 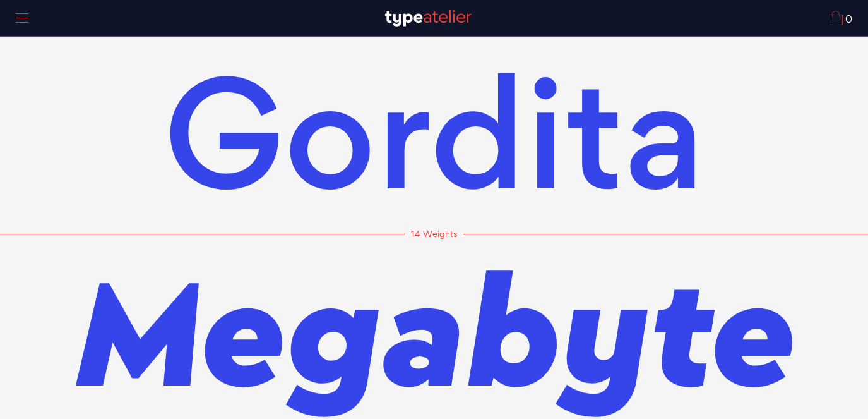 What do you see at coordinates (434, 332) in the screenshot?
I see `a: Megabyte` at bounding box center [434, 332].